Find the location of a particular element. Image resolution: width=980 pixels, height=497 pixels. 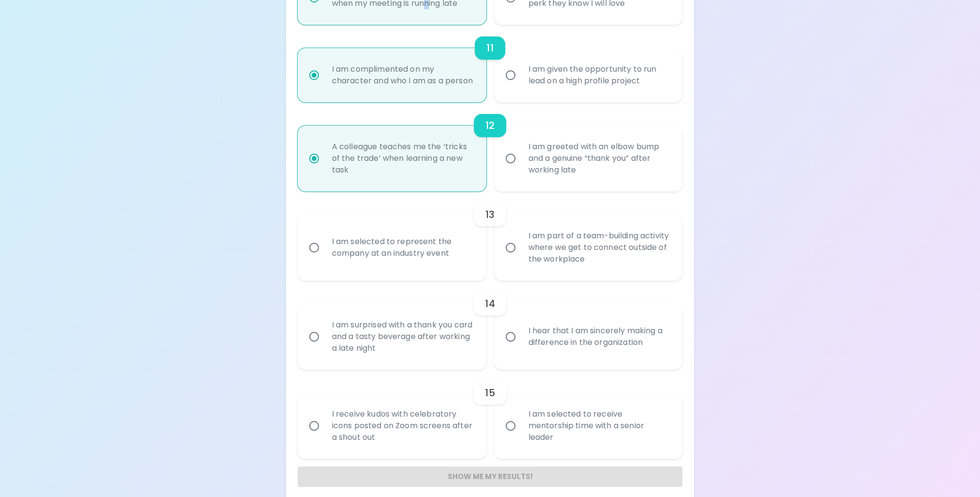

div: I receive kudos with celebratory icons posted on Zoom screens after a shout out is located at coordinates (403, 426).